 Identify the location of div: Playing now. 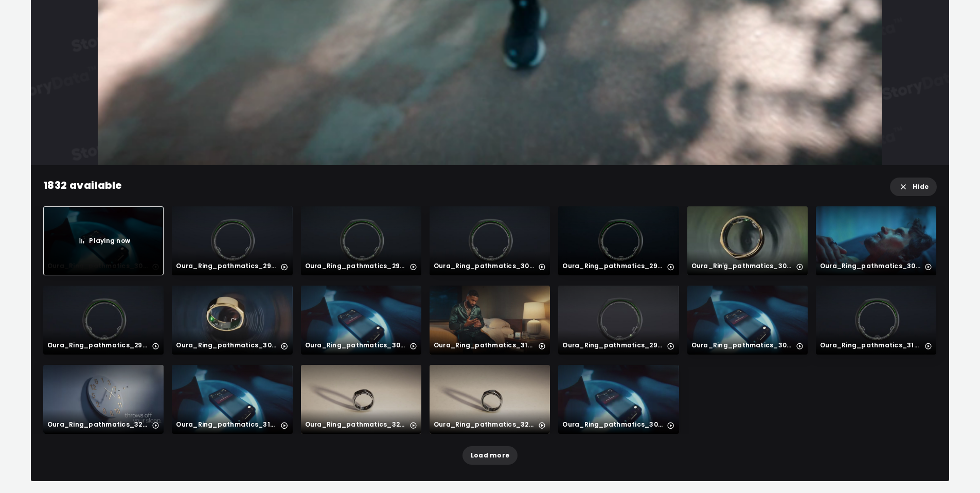
(103, 241).